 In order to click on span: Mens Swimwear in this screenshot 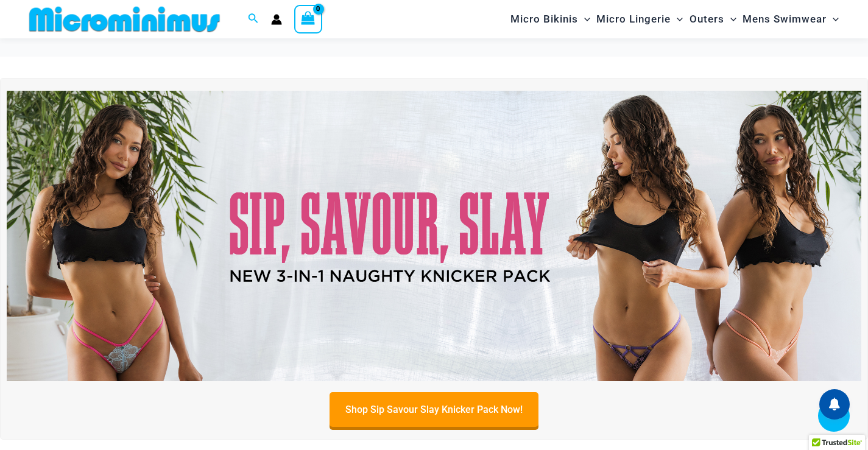, I will do `click(784, 19)`.